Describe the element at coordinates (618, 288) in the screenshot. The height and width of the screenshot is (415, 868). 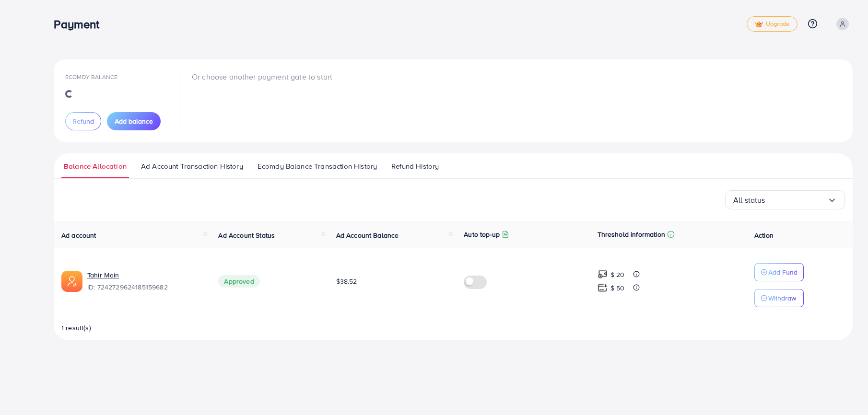
I see `p: $ 50` at that location.